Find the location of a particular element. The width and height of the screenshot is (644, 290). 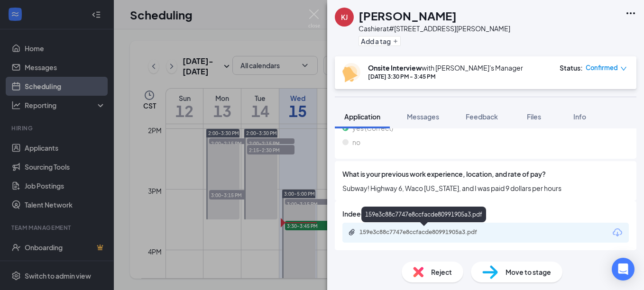

a: Paperclip159e3c88c7747e8ccfacde80991905a3.pdf is located at coordinates (425, 233).